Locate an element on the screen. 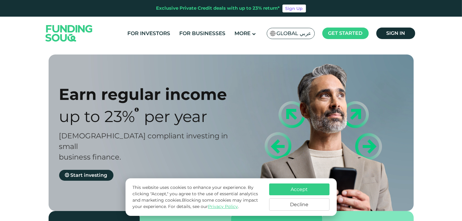 The width and height of the screenshot is (462, 221). a: Privacy Policy is located at coordinates (223, 206).